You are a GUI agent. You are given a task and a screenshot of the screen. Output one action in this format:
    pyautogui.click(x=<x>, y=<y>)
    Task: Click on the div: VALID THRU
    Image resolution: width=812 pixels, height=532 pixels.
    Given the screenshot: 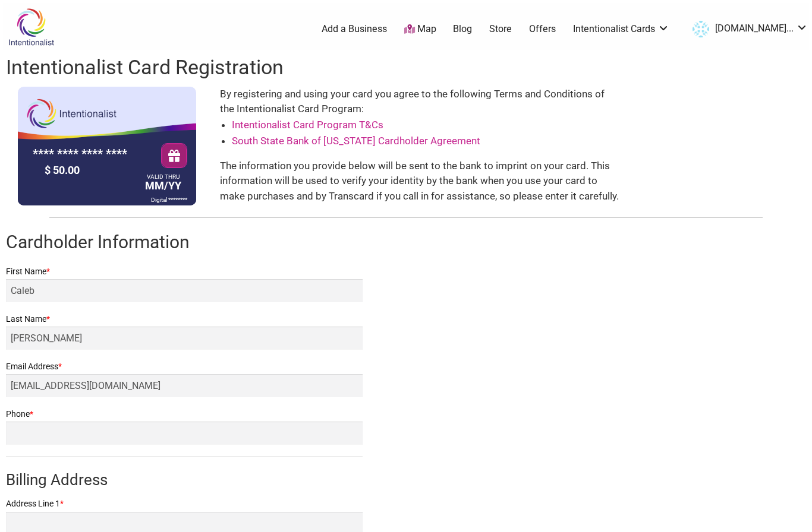 What is the action you would take?
    pyautogui.click(x=163, y=177)
    